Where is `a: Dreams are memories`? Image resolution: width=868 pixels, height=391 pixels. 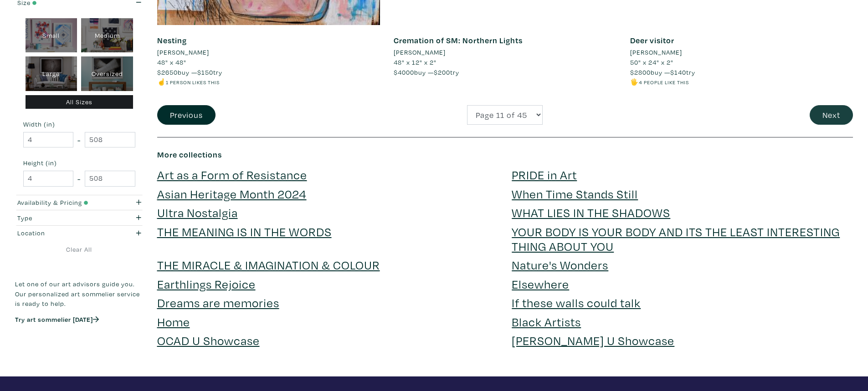
a: Dreams are memories is located at coordinates (218, 303).